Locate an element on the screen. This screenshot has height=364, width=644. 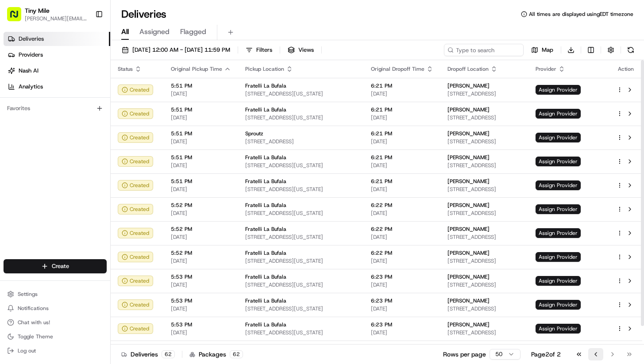
span: 6:23 PM is located at coordinates (402, 325).